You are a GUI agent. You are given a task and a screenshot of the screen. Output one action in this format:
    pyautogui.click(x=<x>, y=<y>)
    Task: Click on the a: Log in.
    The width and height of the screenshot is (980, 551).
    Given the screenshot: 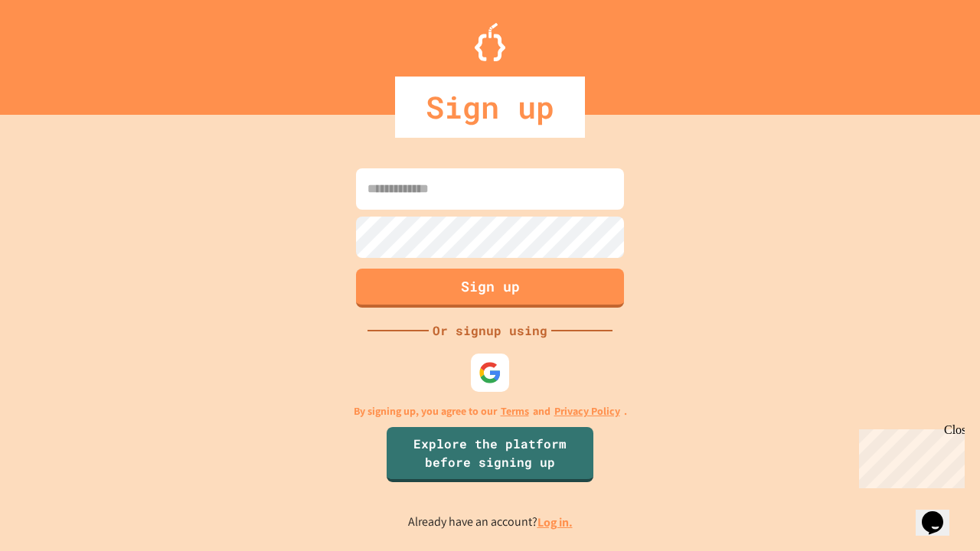 What is the action you would take?
    pyautogui.click(x=555, y=522)
    